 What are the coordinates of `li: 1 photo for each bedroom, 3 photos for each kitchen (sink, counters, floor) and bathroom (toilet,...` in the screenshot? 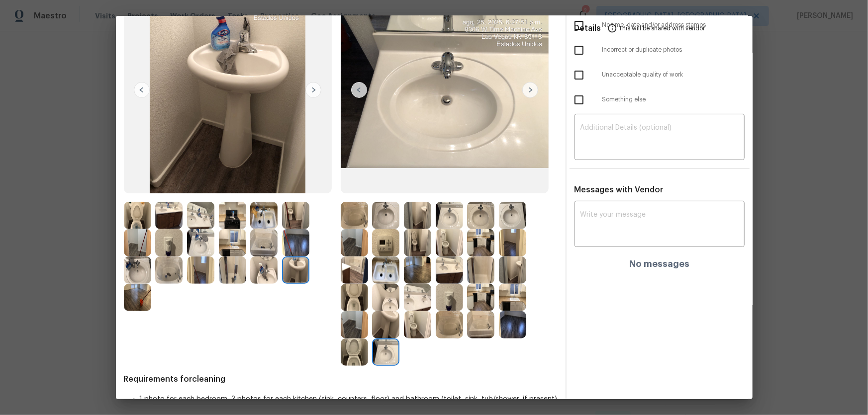 It's located at (349, 399).